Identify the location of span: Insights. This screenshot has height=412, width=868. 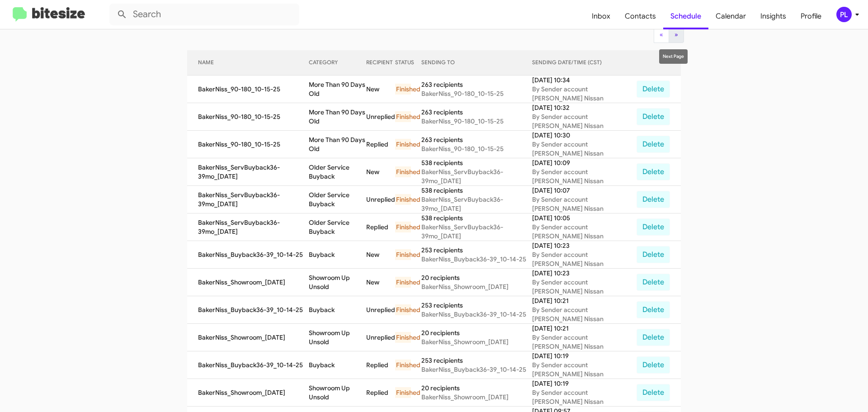
(773, 17).